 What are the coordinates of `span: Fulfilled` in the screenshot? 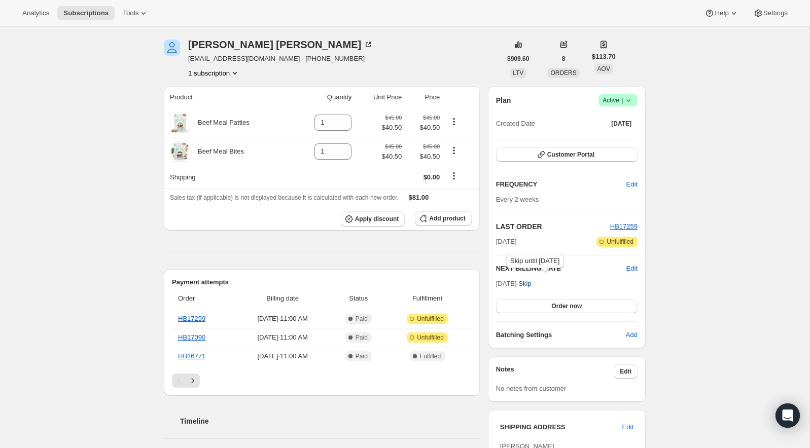 It's located at (430, 357).